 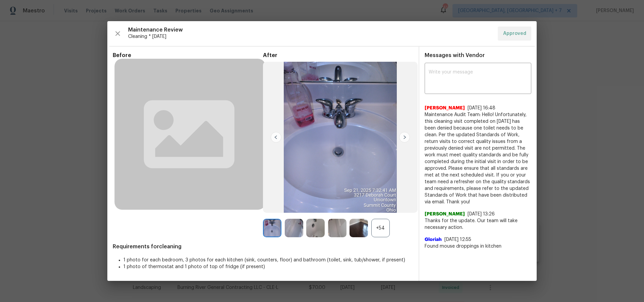 I want to click on img: left-chevron-button-url, so click(x=276, y=137).